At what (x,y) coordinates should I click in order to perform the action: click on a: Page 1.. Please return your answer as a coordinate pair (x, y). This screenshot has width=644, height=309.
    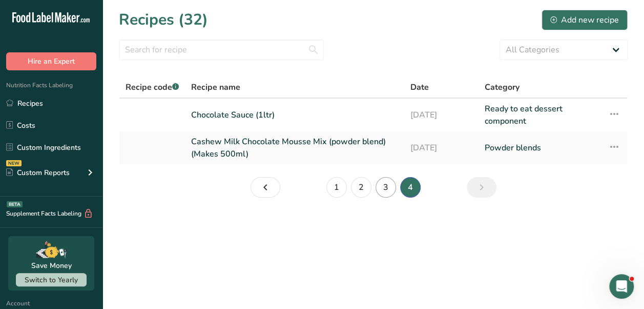
    Looking at the image, I should click on (336, 187).